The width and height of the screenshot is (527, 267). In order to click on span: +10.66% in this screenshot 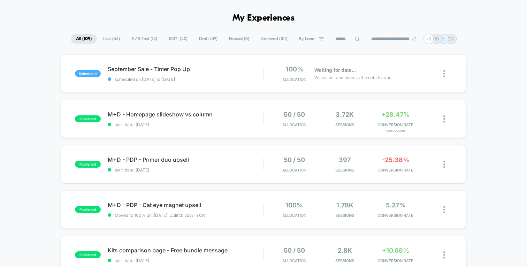, I will do `click(395, 250)`.